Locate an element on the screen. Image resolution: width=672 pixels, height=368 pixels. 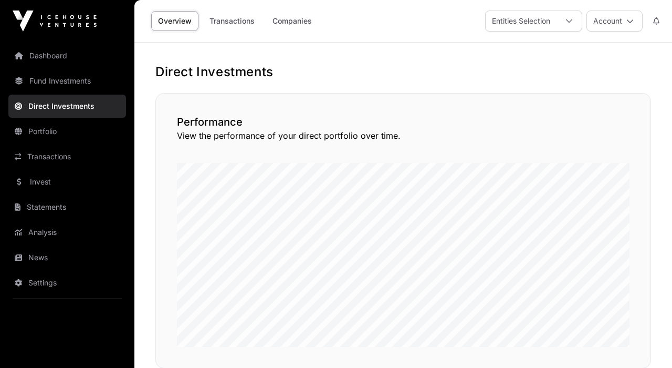
img: Icehouse Ventures Logo is located at coordinates (55, 21).